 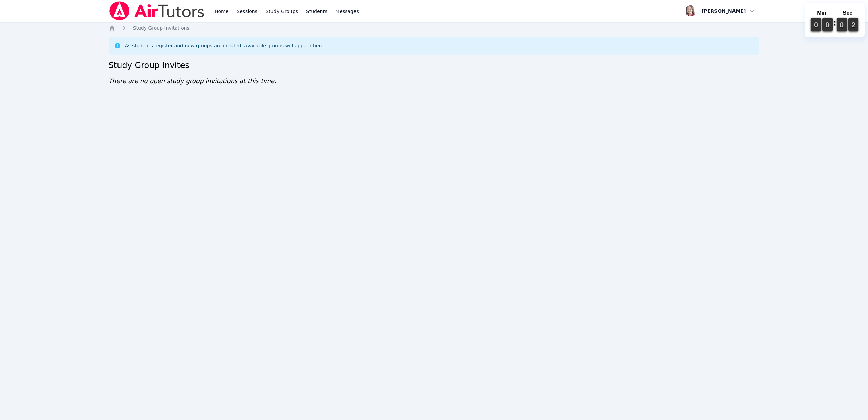 I want to click on a: Study Group Invitations, so click(x=161, y=28).